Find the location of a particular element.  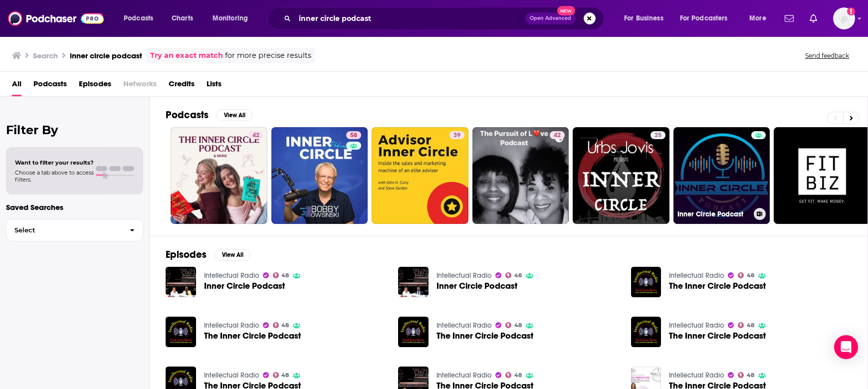

span: Networks is located at coordinates (140, 86).